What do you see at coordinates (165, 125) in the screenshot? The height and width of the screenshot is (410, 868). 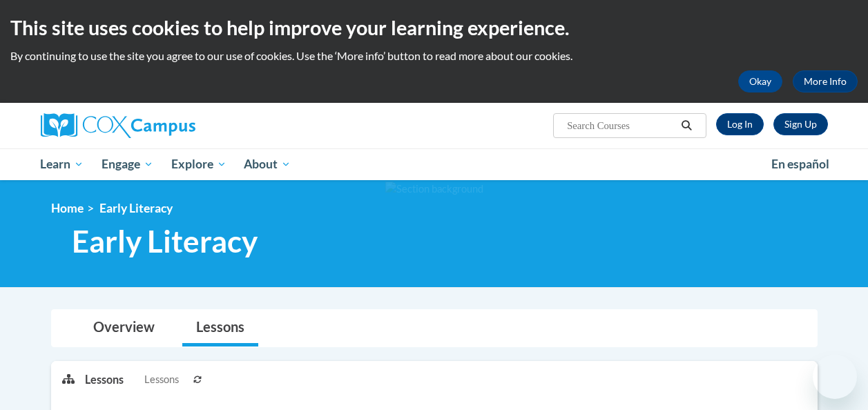 I see `a: Cox Campus` at bounding box center [165, 125].